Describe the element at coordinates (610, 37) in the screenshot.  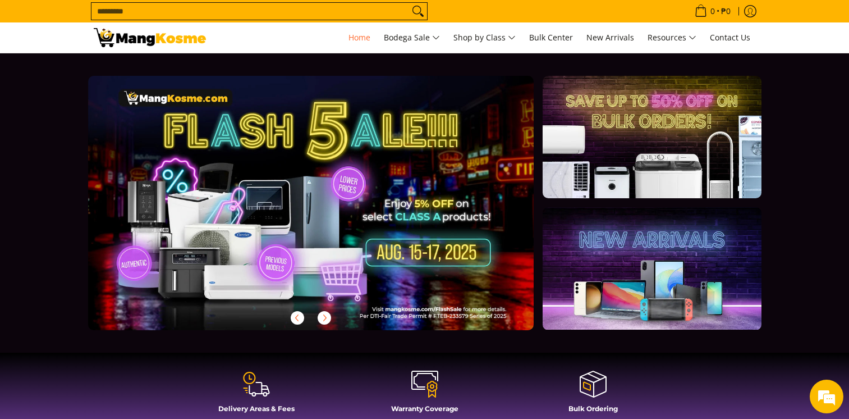
I see `span: New Arrivals` at that location.